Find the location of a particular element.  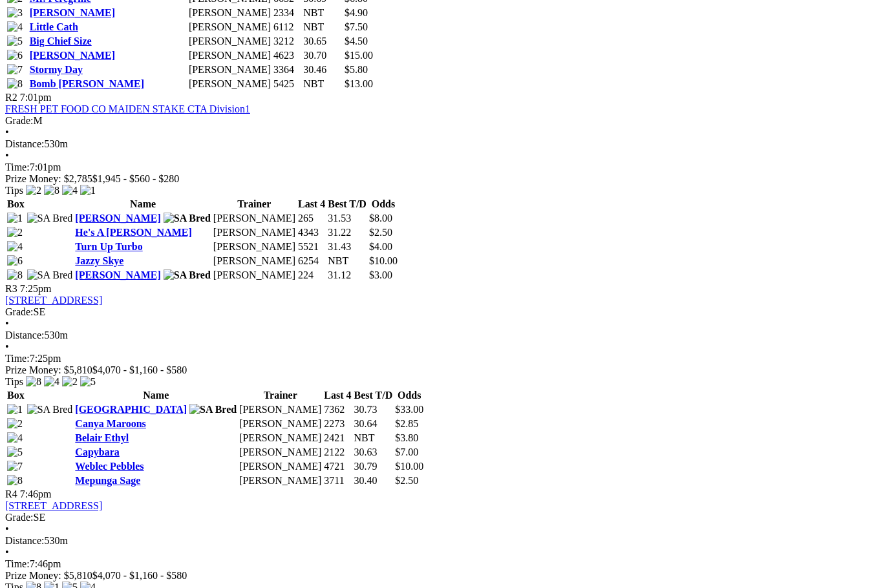

th: Name is located at coordinates (143, 204).